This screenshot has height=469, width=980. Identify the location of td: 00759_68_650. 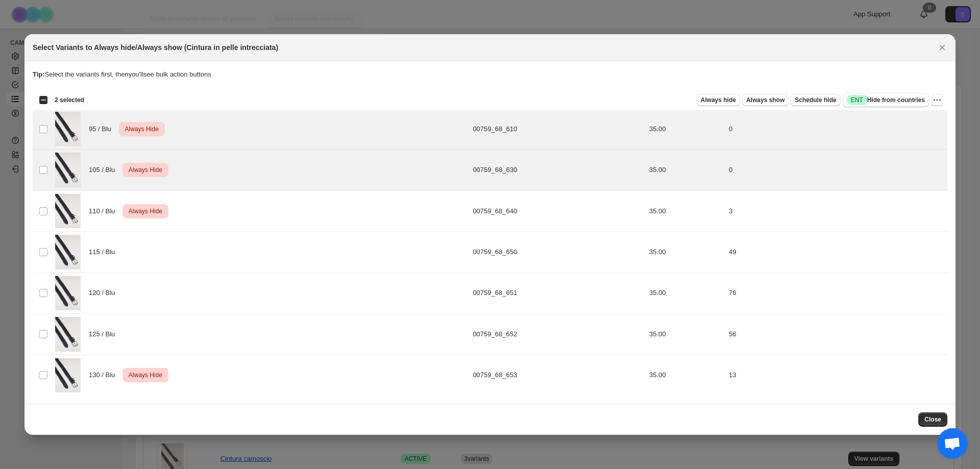
(557, 252).